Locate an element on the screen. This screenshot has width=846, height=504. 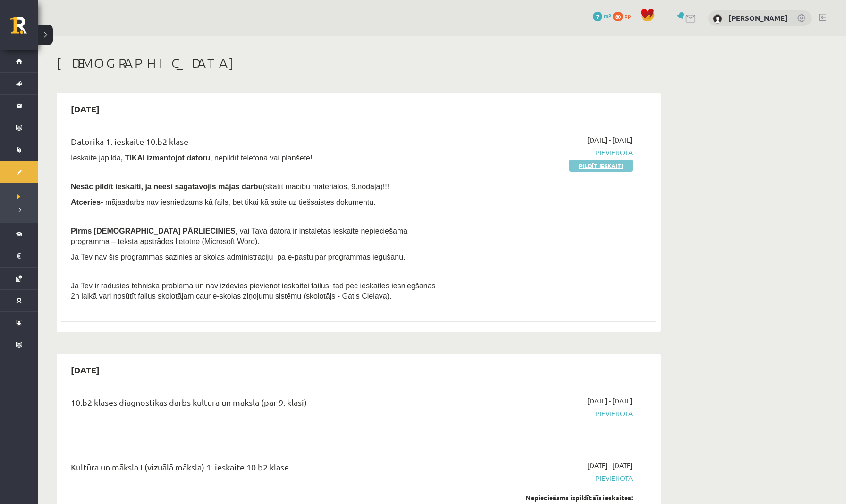
span: (skatīt mācību materiālos, 9.nodaļa)!!! is located at coordinates (326, 186).